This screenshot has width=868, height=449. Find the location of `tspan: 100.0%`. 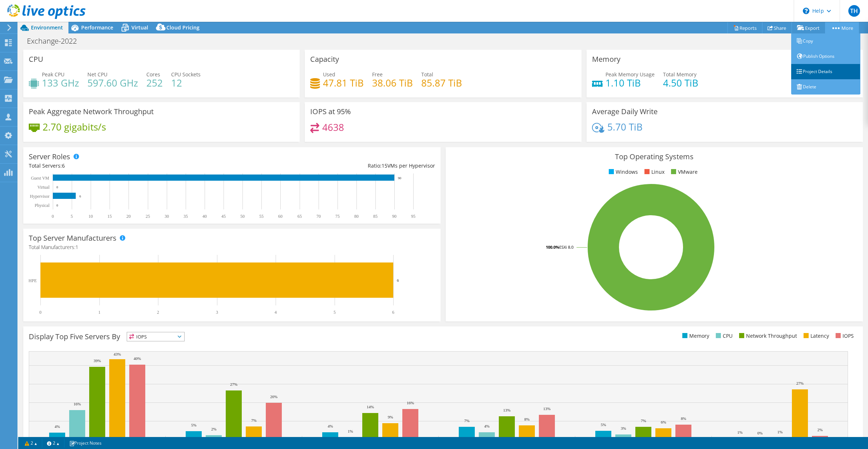

tspan: 100.0% is located at coordinates (553, 247).